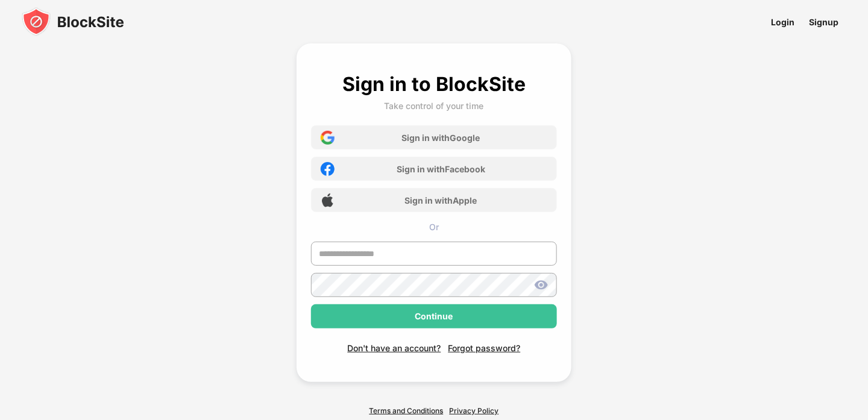 The image size is (868, 420). I want to click on a: Privacy Policy, so click(474, 410).